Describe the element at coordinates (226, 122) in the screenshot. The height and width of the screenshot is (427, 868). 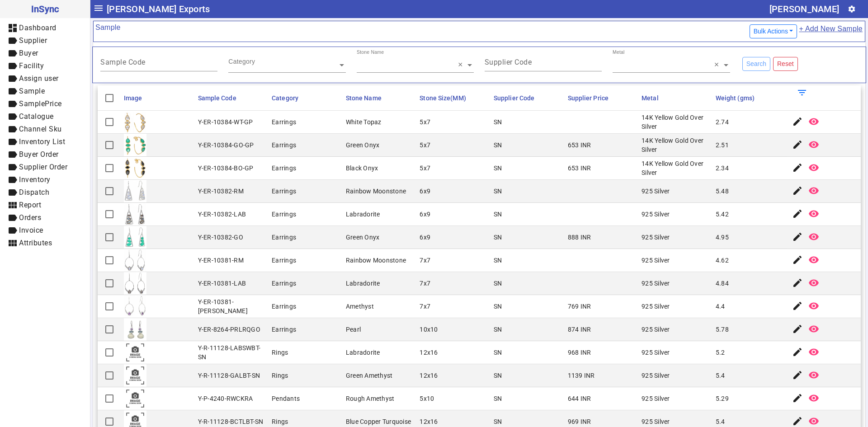
I see `div: Y-ER-10384-WT-GP` at that location.